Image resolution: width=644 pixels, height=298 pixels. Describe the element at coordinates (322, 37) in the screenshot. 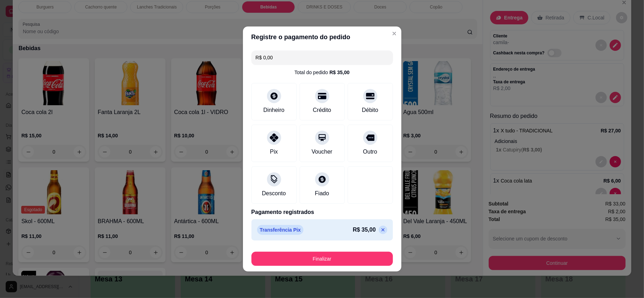

I see `header: Registre o pagamento do pedido` at that location.